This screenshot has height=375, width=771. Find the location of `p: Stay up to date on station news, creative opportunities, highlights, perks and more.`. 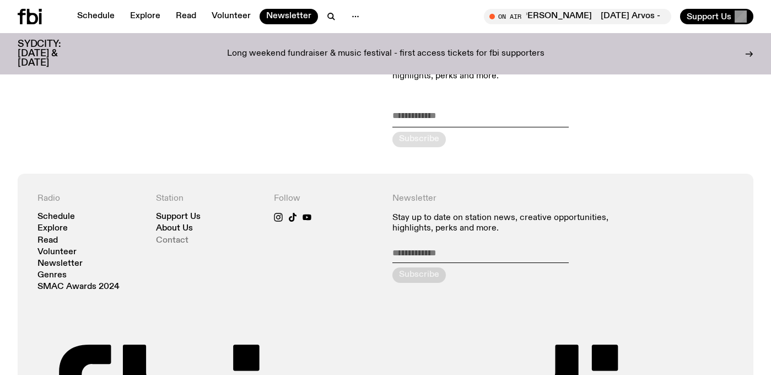

p: Stay up to date on station news, creative opportunities, highlights, perks and more. is located at coordinates (504, 223).